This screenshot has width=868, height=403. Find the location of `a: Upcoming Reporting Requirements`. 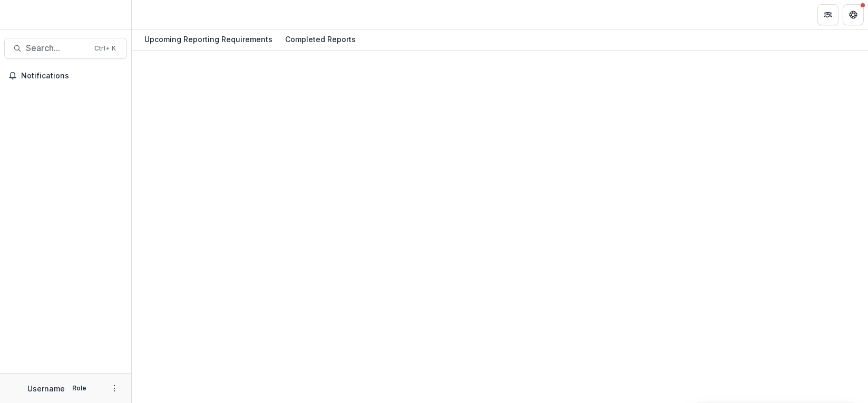

a: Upcoming Reporting Requirements is located at coordinates (208, 39).